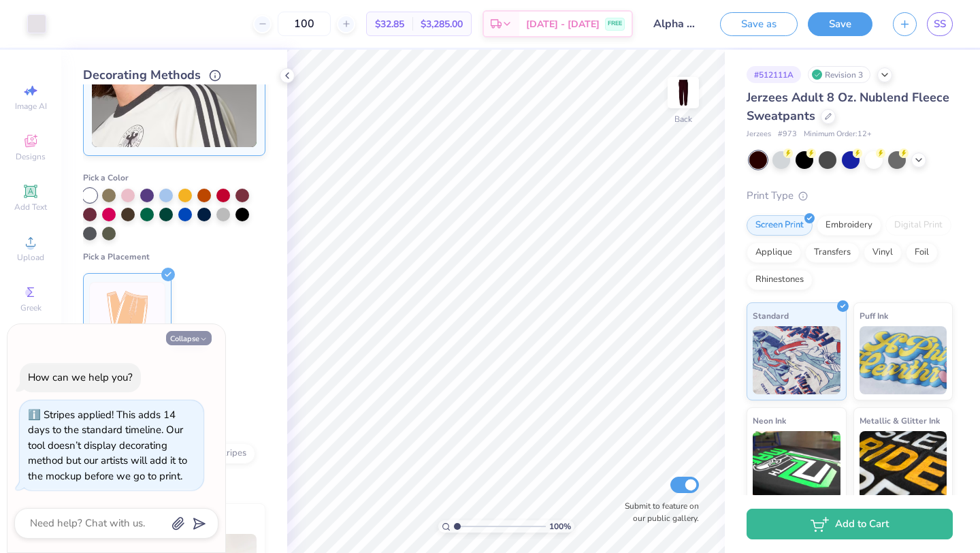 This screenshot has width=980, height=553. Describe the element at coordinates (31, 308) in the screenshot. I see `span: Greek` at that location.